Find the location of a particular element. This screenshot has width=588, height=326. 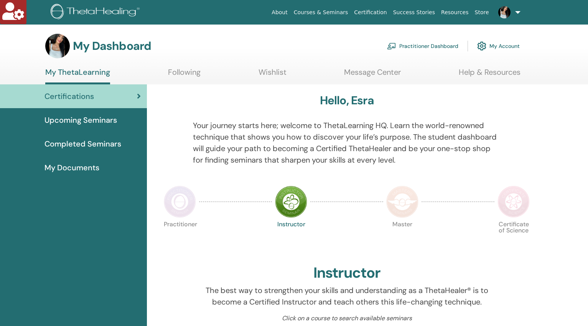

a: Practitioner Dashboard is located at coordinates (422, 46).